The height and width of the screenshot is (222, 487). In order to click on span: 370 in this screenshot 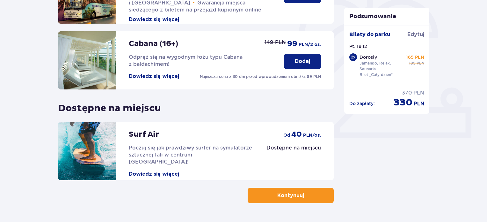, I will do `click(407, 93)`.